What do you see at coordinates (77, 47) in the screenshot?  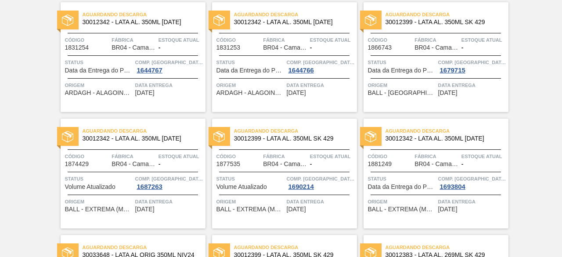 I see `span: 1831254` at bounding box center [77, 47].